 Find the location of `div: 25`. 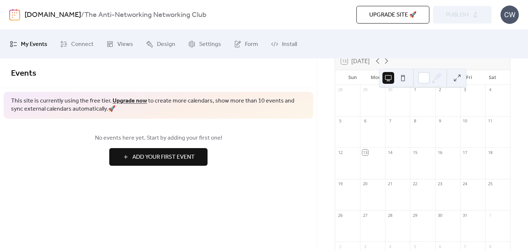

div: 25 is located at coordinates (490, 183).